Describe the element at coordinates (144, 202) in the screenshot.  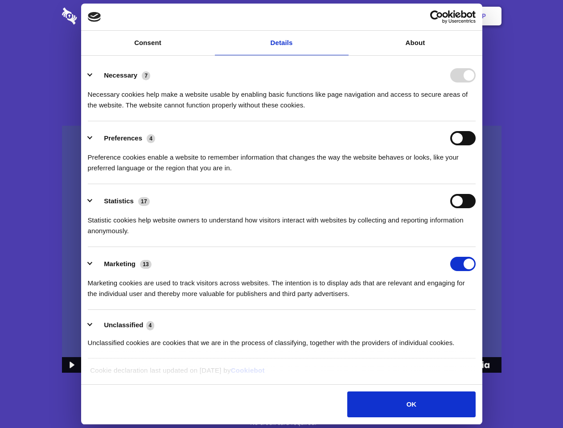
I see `span: 17` at that location.